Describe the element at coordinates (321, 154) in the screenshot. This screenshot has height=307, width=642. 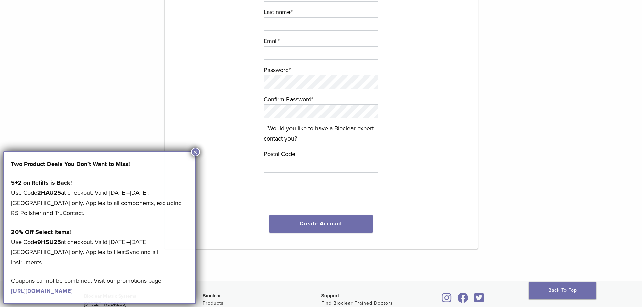
I see `label: Postal Code` at that location.